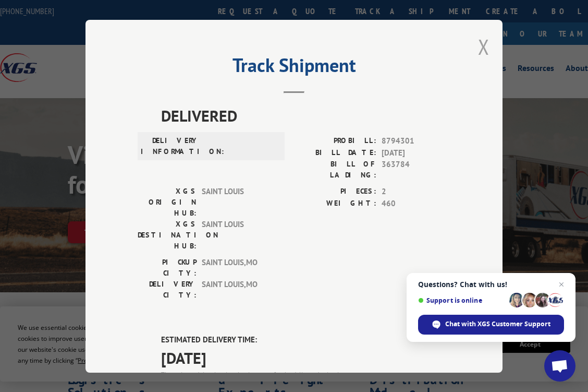 This screenshot has height=392, width=588. I want to click on label: DELIVERY CITY:, so click(167, 290).